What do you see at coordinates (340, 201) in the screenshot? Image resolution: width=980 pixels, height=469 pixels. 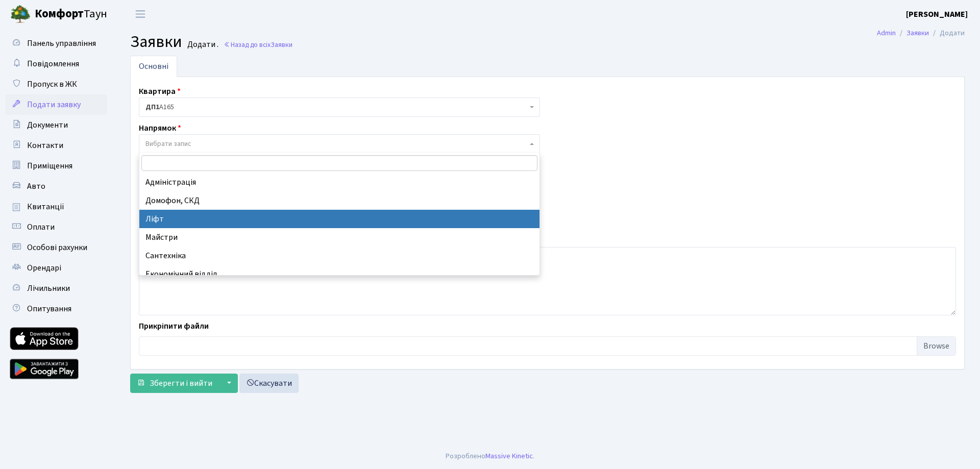 I see `li: Домофон, СКД` at bounding box center [340, 201].